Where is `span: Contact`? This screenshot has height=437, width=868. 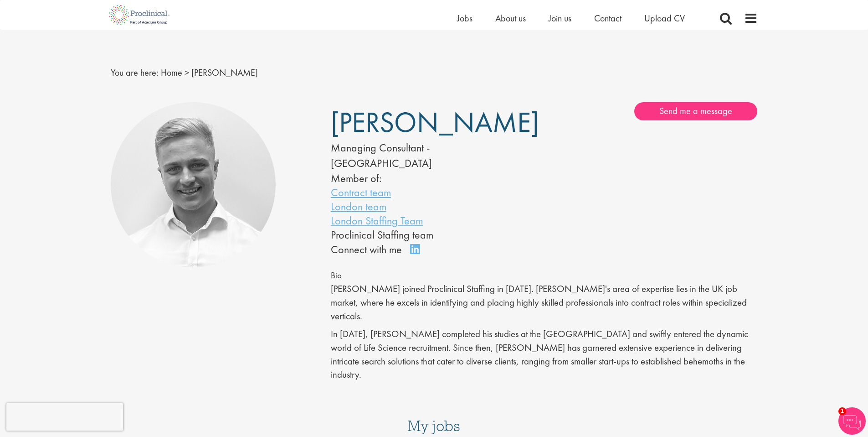
span: Contact is located at coordinates (608, 19).